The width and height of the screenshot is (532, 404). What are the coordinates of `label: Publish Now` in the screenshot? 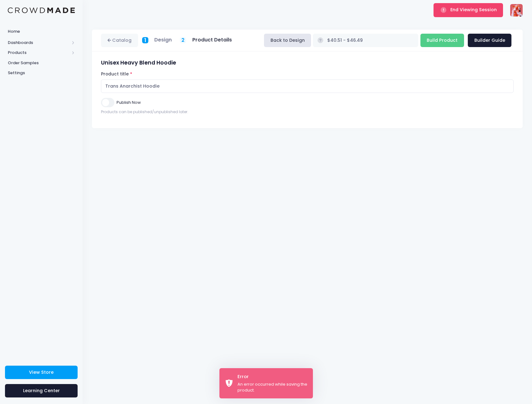 It's located at (129, 102).